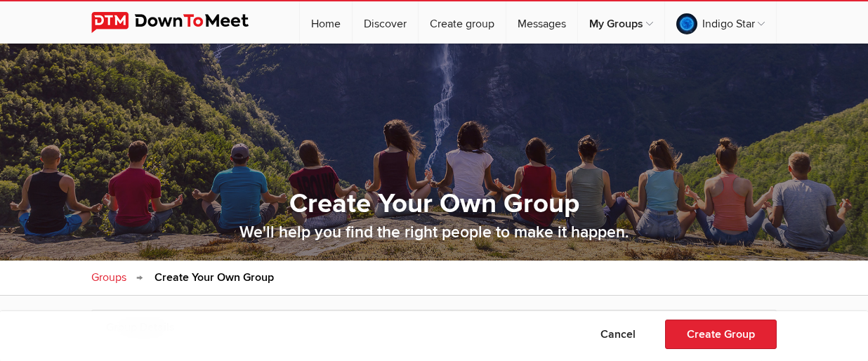  What do you see at coordinates (109, 277) in the screenshot?
I see `a: Groups` at bounding box center [109, 277].